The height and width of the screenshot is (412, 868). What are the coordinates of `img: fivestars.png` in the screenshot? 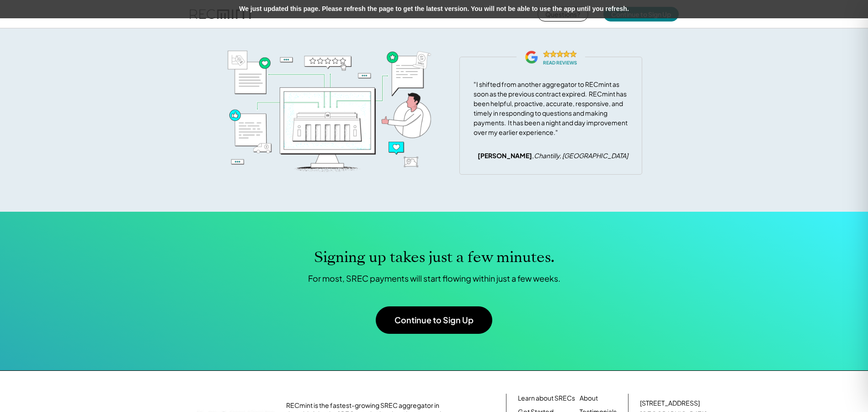 It's located at (560, 54).